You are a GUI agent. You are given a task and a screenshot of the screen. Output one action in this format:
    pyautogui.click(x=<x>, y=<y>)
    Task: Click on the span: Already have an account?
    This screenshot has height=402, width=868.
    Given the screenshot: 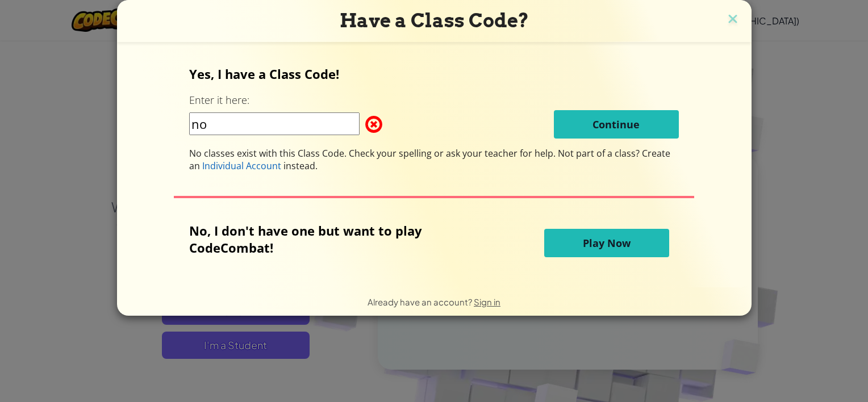 What is the action you would take?
    pyautogui.click(x=420, y=302)
    